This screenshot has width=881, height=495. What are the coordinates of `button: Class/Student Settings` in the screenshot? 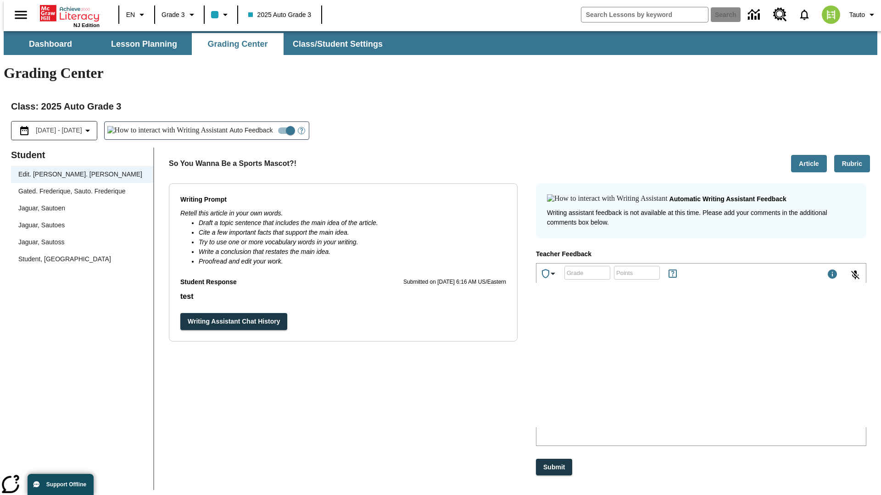 It's located at (338, 44).